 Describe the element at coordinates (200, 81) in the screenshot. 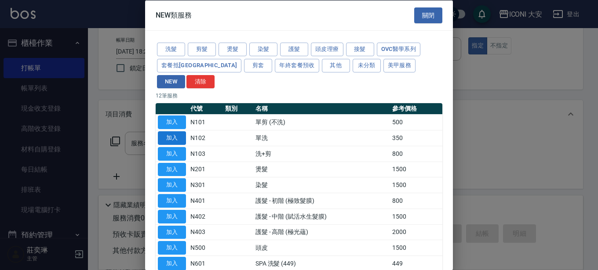

I see `button: 清除` at that location.